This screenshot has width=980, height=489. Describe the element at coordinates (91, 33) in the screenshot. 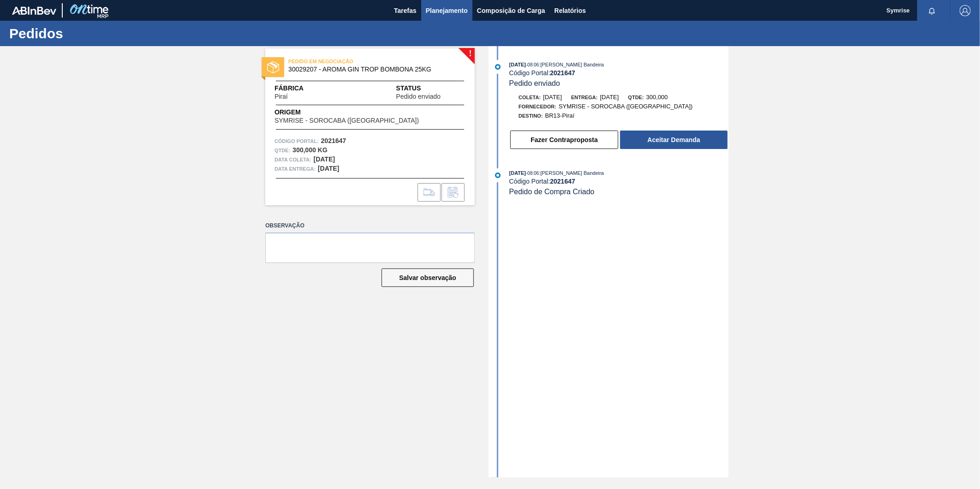

I see `h1: Pedidos` at that location.